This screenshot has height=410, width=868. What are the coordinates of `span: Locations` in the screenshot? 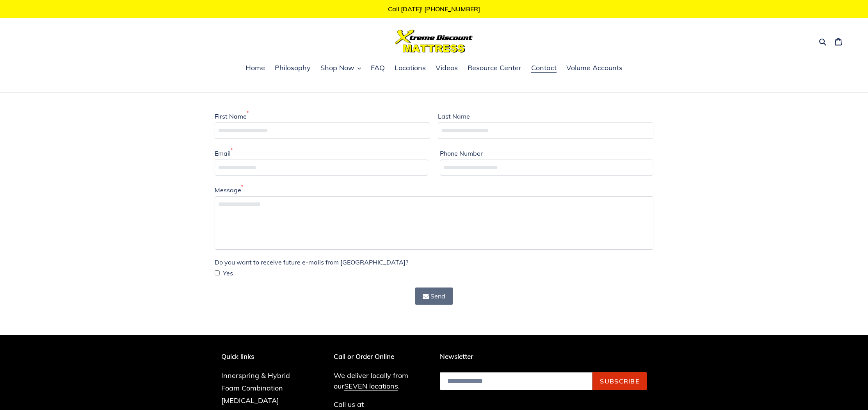 It's located at (410, 68).